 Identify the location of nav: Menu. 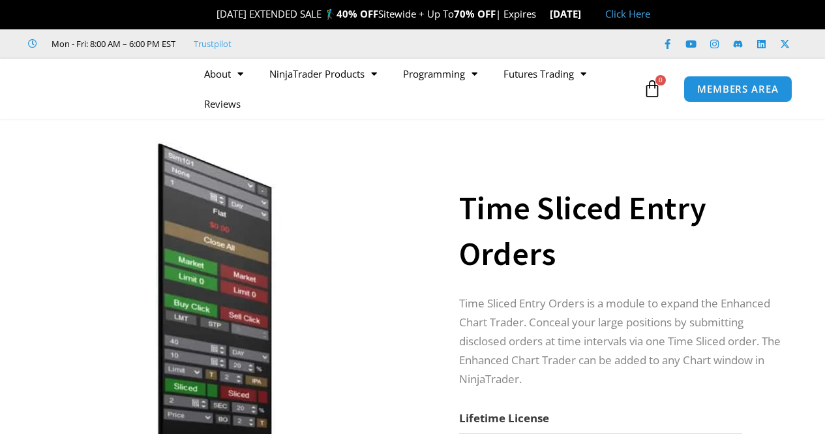
(416, 89).